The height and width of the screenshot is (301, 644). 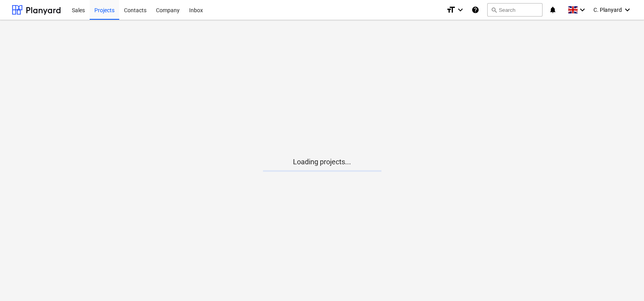 What do you see at coordinates (476, 10) in the screenshot?
I see `i: Knowledge base` at bounding box center [476, 10].